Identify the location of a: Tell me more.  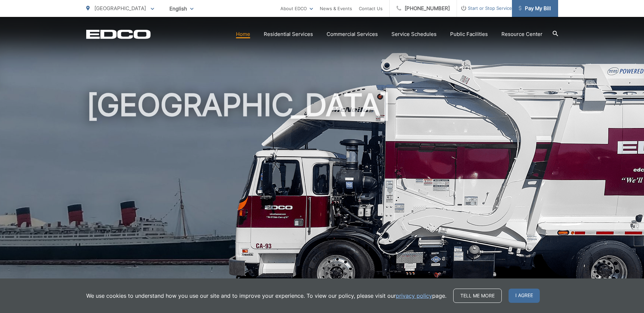
(477, 296).